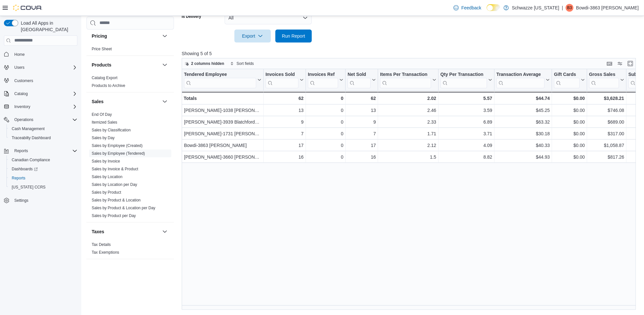 The height and width of the screenshot is (315, 644). I want to click on button: Home, so click(40, 54).